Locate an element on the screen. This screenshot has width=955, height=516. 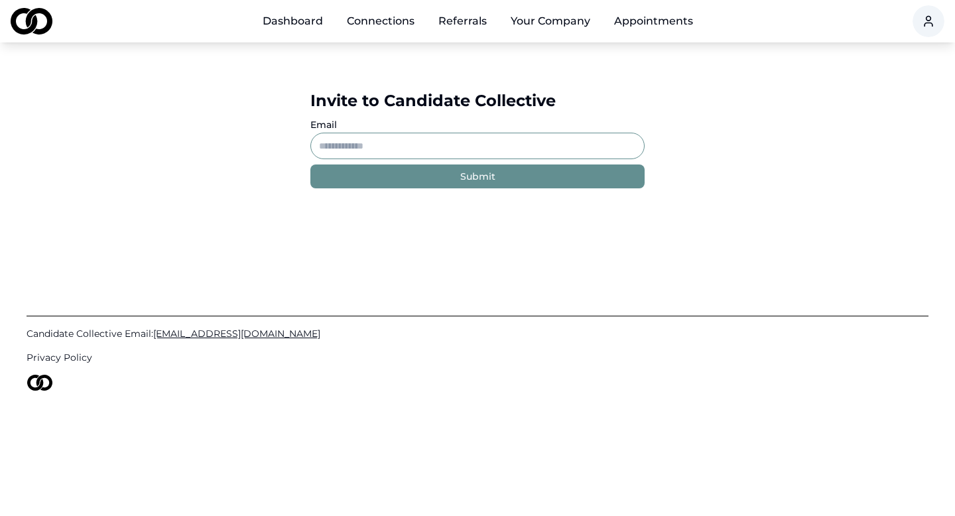
label: Email is located at coordinates (324, 125).